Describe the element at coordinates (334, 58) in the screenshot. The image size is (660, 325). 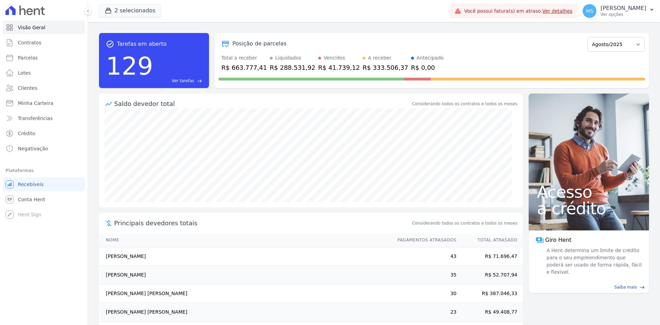
I see `div: Vencidos` at that location.